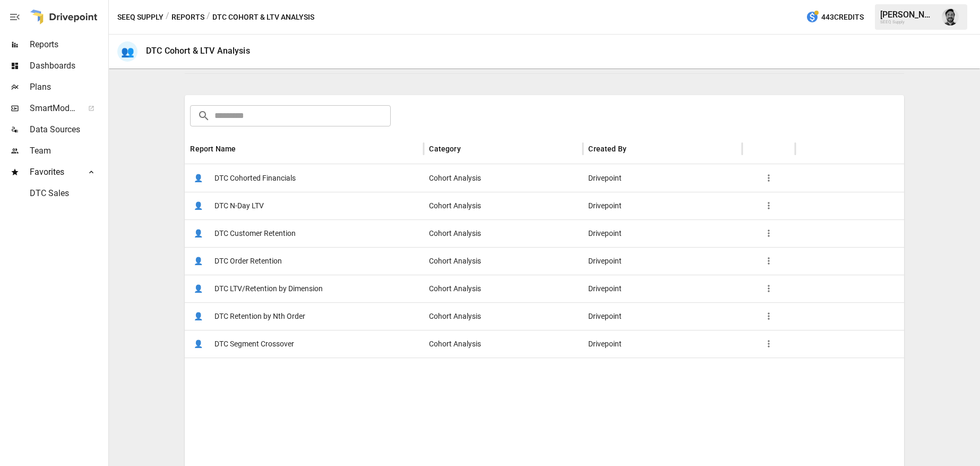 The image size is (980, 466). What do you see at coordinates (213, 149) in the screenshot?
I see `div: Report Name` at bounding box center [213, 149].